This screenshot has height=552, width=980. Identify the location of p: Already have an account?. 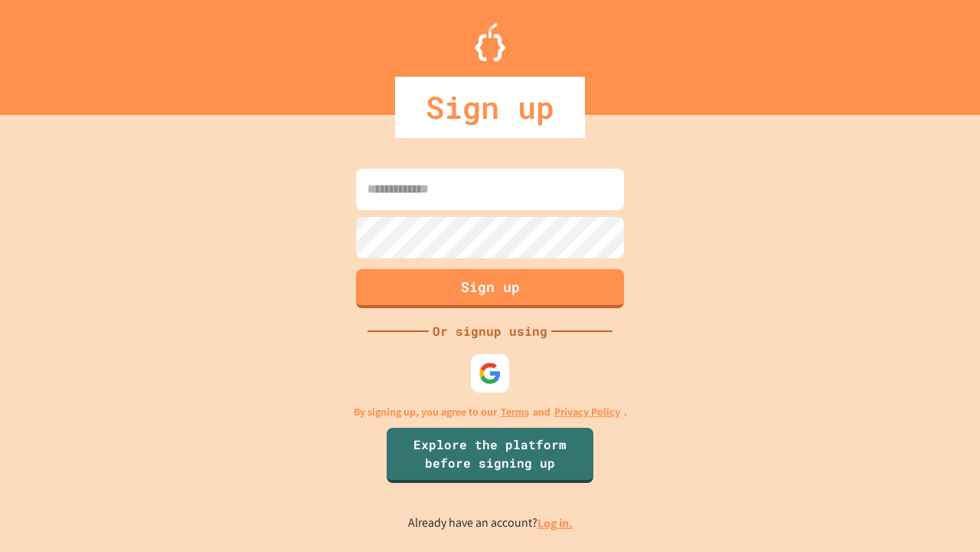
(490, 523).